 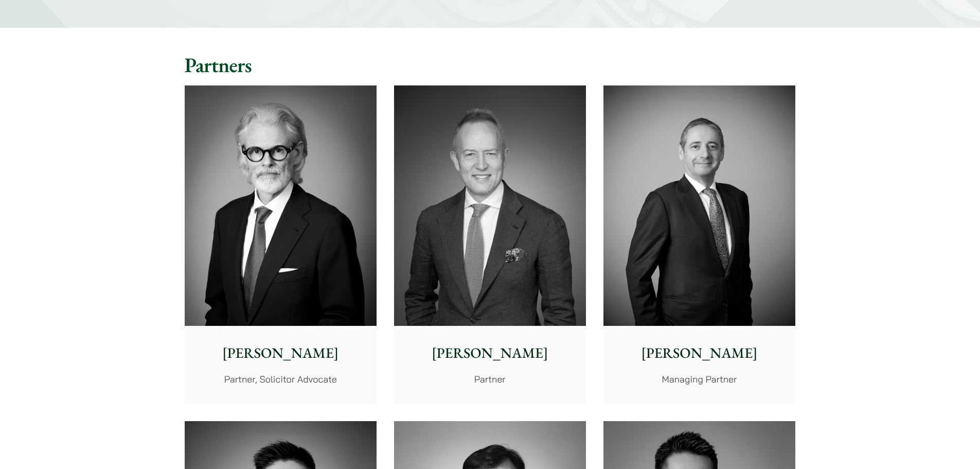 What do you see at coordinates (699, 379) in the screenshot?
I see `p: Managing Partner` at bounding box center [699, 379].